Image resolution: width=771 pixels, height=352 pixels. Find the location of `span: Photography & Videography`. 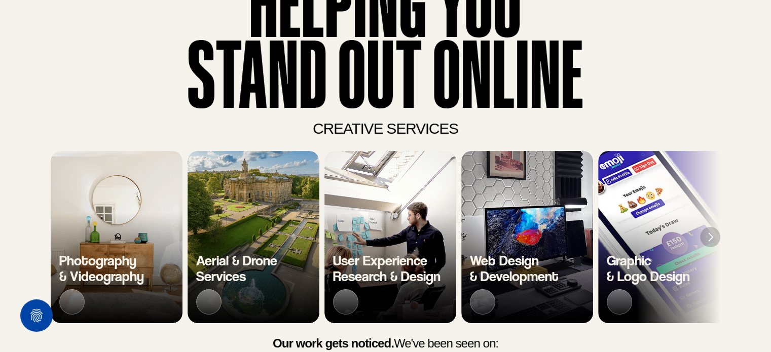

span: Photography & Videography is located at coordinates (101, 268).